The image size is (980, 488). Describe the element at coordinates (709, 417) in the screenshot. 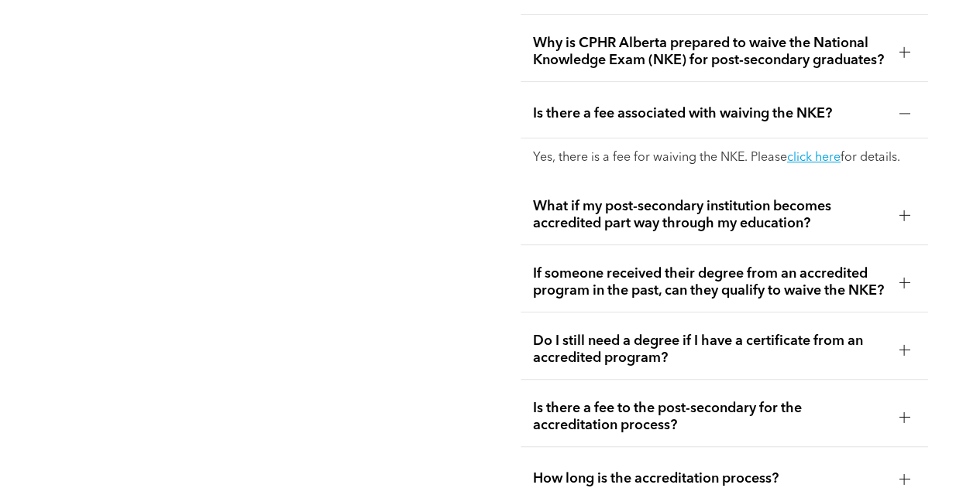

I see `span: Is there a fee to the post-secondary for the accreditation process?` at that location.